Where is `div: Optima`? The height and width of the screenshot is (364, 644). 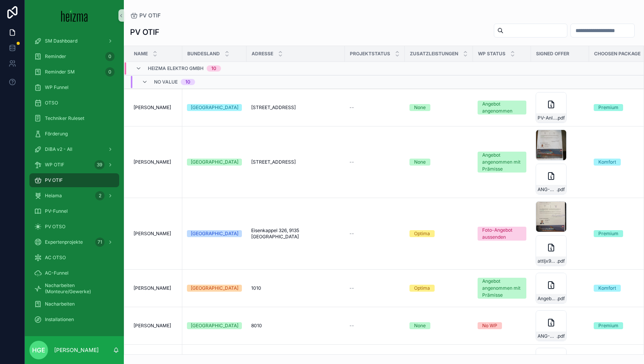
div: Optima is located at coordinates (422, 288).